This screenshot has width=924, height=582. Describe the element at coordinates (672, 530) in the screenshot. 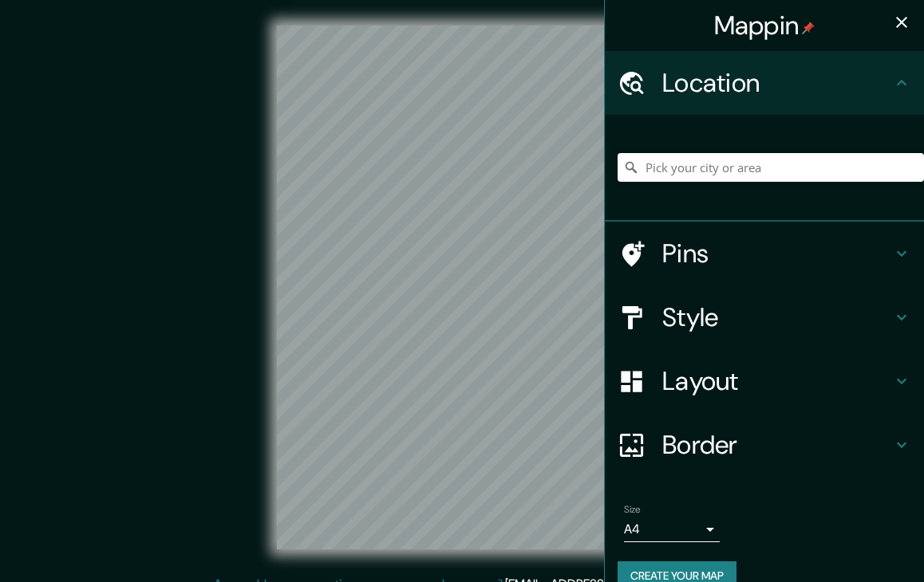

I see `div: A4` at that location.